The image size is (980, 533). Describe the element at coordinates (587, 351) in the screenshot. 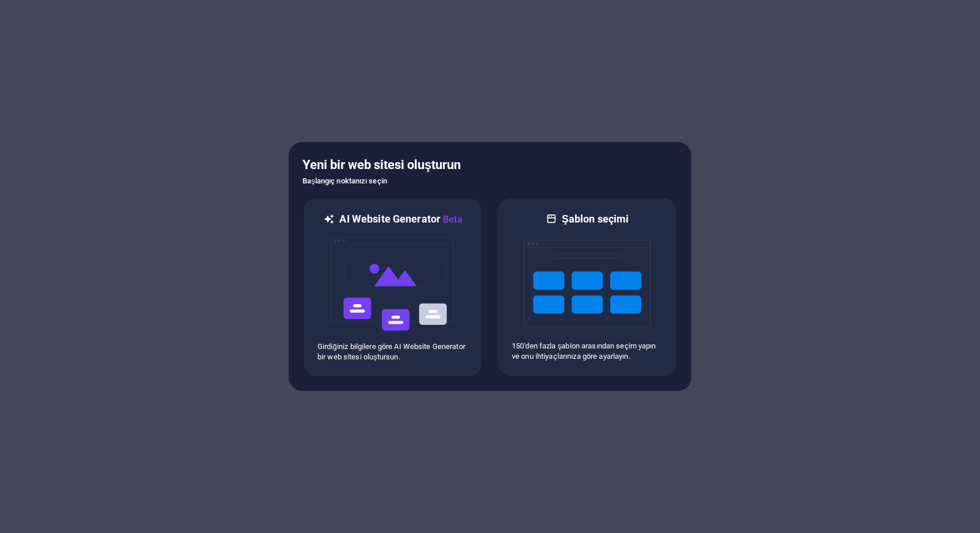

I see `p: 150'den fazla şablon arasından seçim yapın ve onu ihtiyaçlarınıza göre ayarlayın.` at that location.